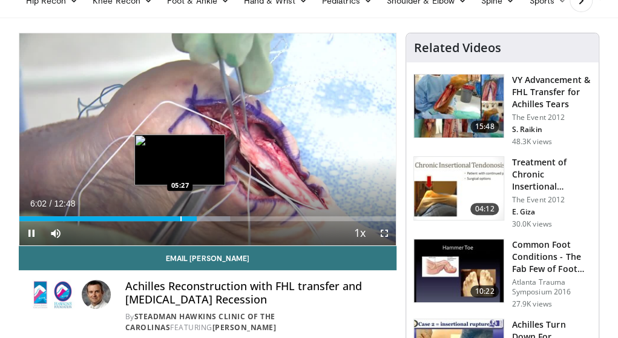 The image size is (618, 338). What do you see at coordinates (459, 106) in the screenshot?
I see `img: f5016854-7c5d-4d2b-bf8b-0701c028b37d.150x105_q85_crop-smart_upscale.jpg` at bounding box center [459, 106].